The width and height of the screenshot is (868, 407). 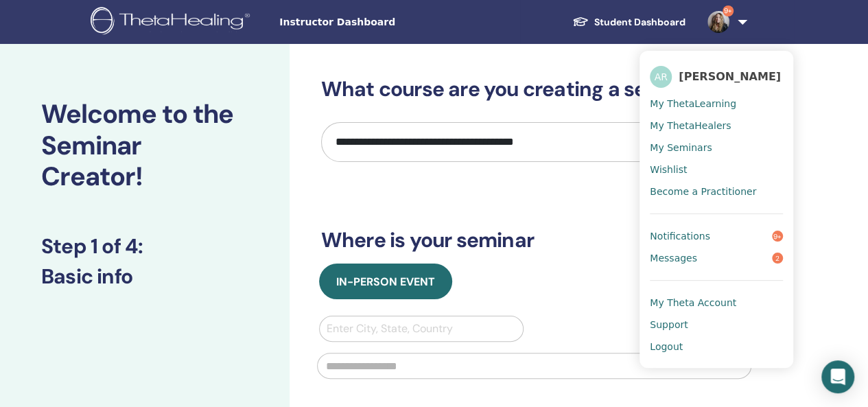 What do you see at coordinates (693, 104) in the screenshot?
I see `span: My ThetaLearning` at bounding box center [693, 104].